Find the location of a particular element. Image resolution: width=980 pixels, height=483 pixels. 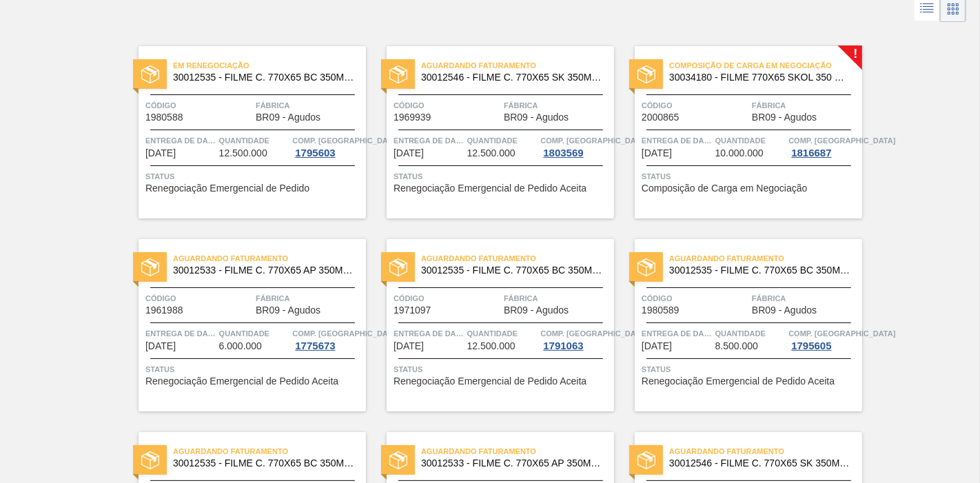

span: 30034180 - FILME 770X65 SKOL 350 MP C12 is located at coordinates (760, 77).